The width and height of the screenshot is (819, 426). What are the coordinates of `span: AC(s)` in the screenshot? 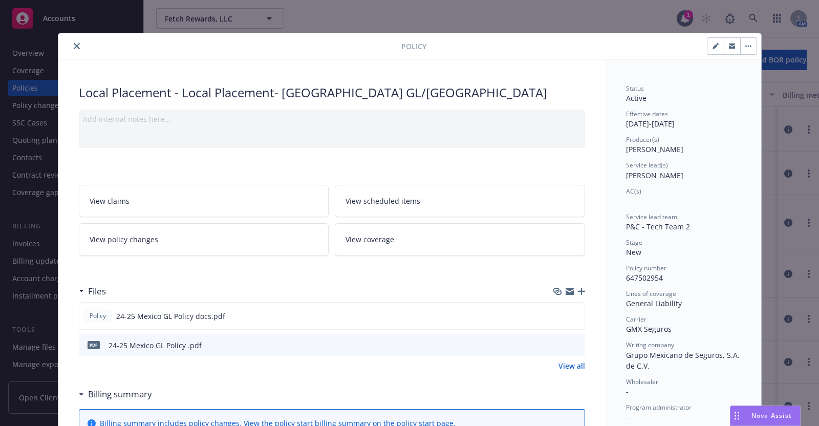 It's located at (634, 191).